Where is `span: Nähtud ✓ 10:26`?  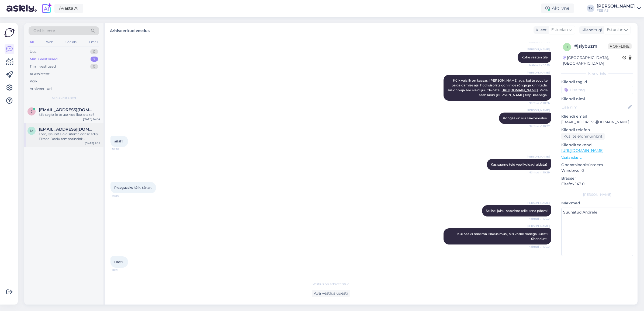
span: Nähtud ✓ 10:26 is located at coordinates (539, 103).